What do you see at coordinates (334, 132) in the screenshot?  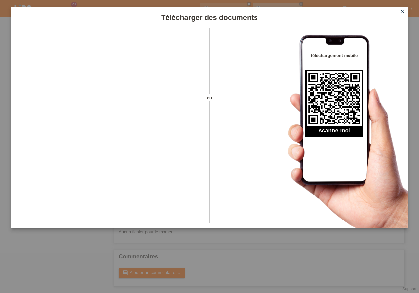 I see `h2: scanne-moi` at bounding box center [334, 132].